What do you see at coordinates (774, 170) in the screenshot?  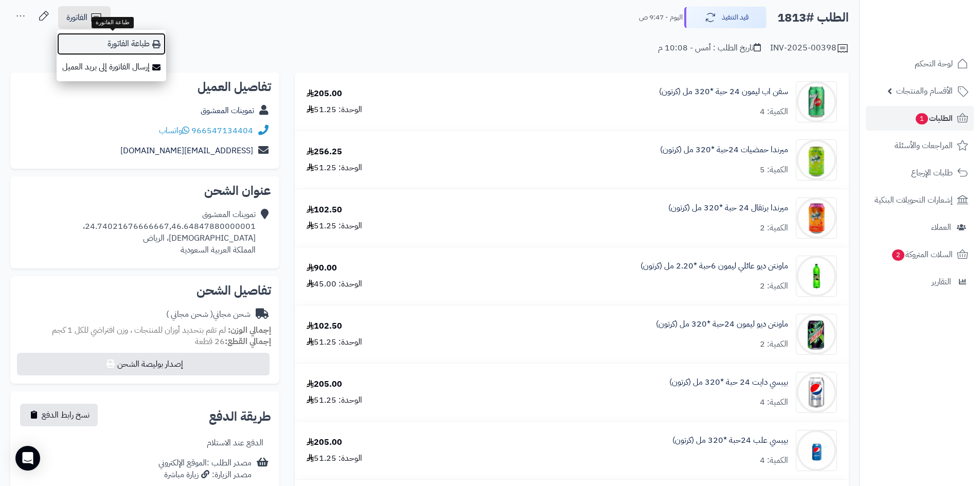 I see `div: الكمية: 5` at bounding box center [774, 170].